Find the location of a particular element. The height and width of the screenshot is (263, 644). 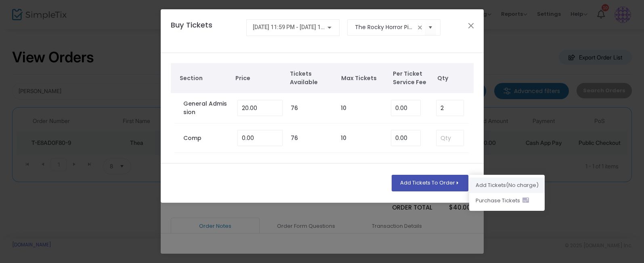

span: Qty is located at coordinates (453, 78).